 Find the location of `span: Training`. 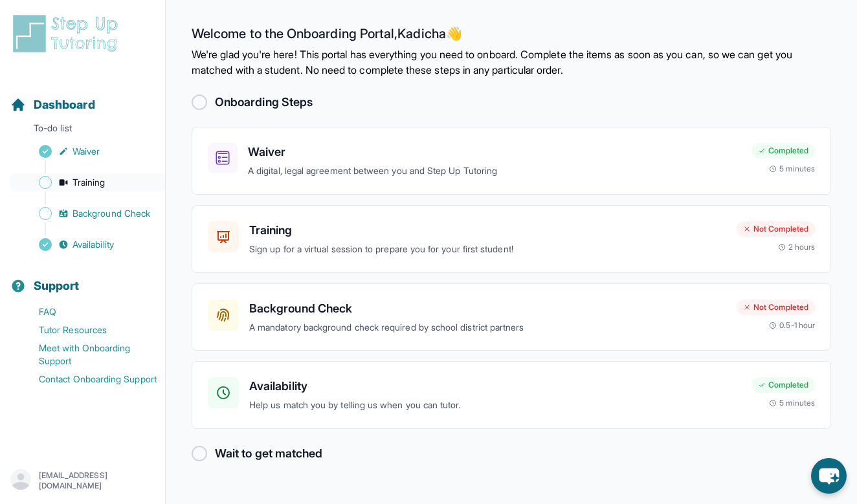

span: Training is located at coordinates (89, 183).